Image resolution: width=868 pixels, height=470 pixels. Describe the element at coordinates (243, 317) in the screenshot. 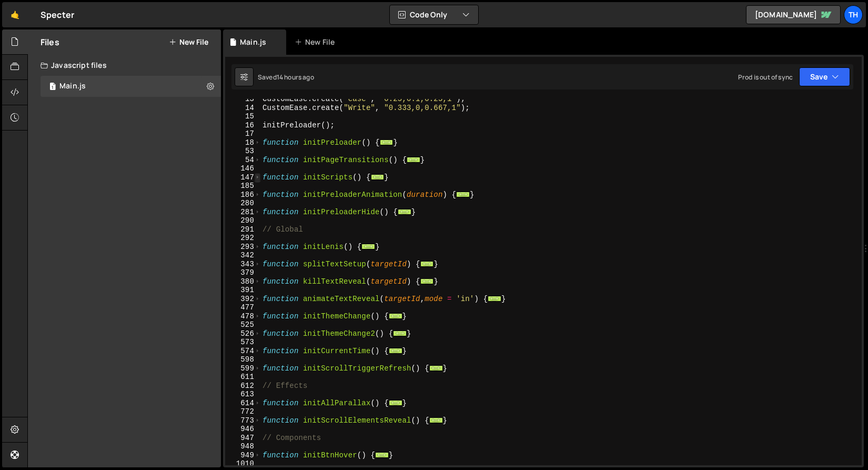

I see `div: 478` at that location.